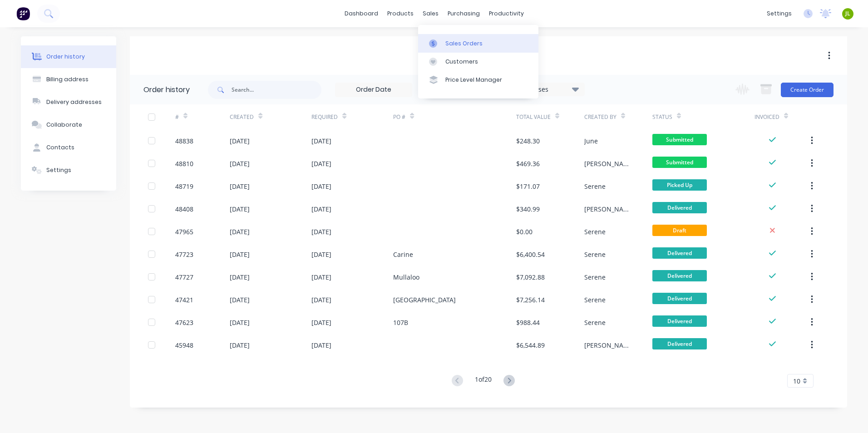 The width and height of the screenshot is (868, 433). Describe the element at coordinates (61, 148) in the screenshot. I see `div: Contacts` at that location.